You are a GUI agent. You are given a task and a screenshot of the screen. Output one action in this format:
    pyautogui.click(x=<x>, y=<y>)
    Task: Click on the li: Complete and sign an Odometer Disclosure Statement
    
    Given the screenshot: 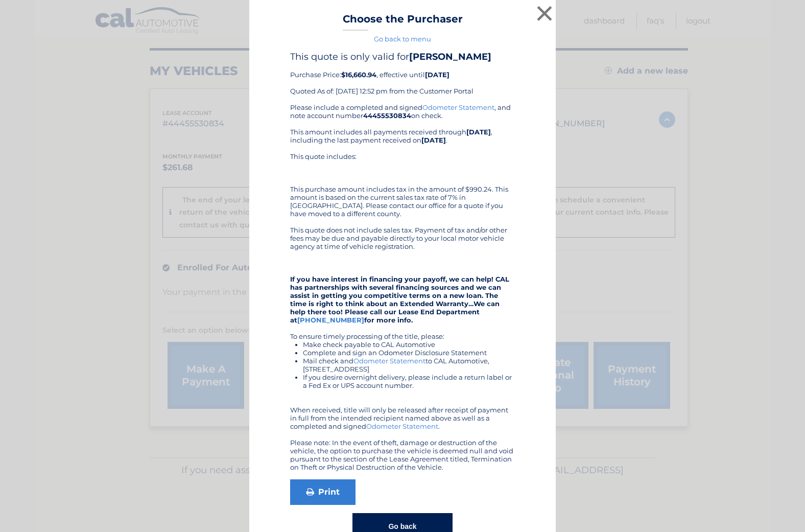 What is the action you would take?
    pyautogui.click(x=409, y=353)
    